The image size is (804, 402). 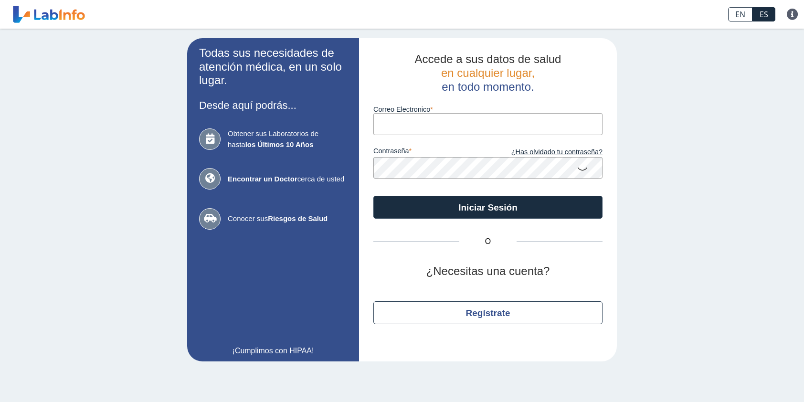 I want to click on span: Obtener sus Laboratorios de hasta, so click(x=287, y=139).